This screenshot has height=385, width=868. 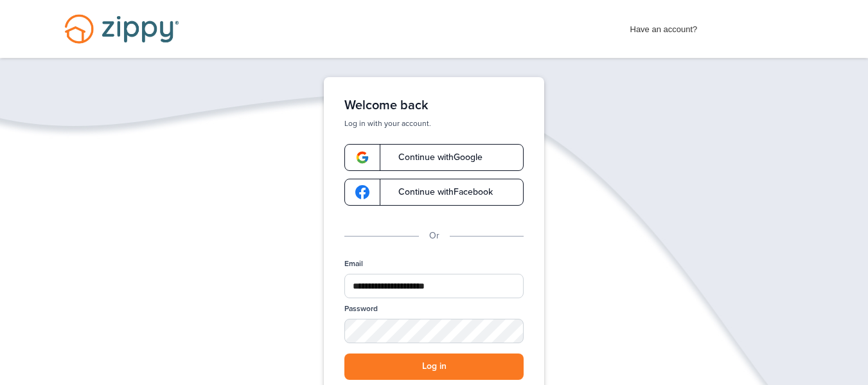 What do you see at coordinates (434, 123) in the screenshot?
I see `p: Log in with your account.` at bounding box center [434, 123].